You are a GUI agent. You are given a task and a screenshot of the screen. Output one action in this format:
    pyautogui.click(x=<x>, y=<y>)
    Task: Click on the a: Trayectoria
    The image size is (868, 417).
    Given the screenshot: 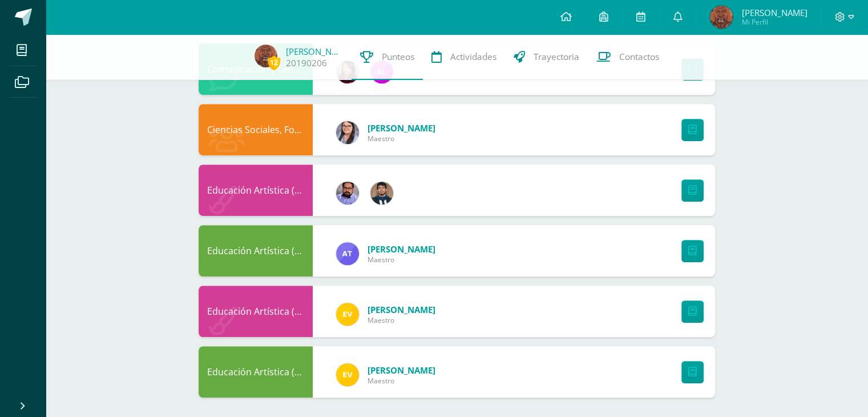 What is the action you would take?
    pyautogui.click(x=546, y=57)
    